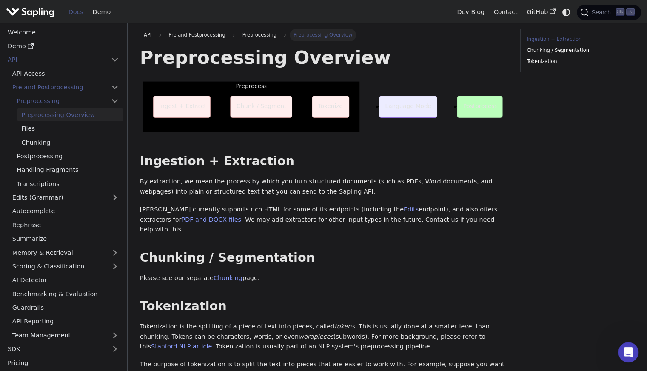 This screenshot has height=371, width=647. I want to click on button: Switch between dark and light mode (currently system mode), so click(566, 12).